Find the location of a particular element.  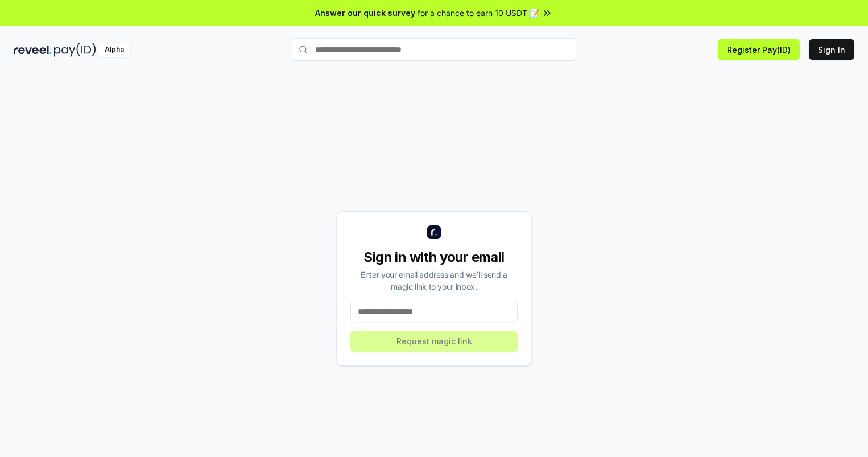

img: pay_id is located at coordinates (75, 49).